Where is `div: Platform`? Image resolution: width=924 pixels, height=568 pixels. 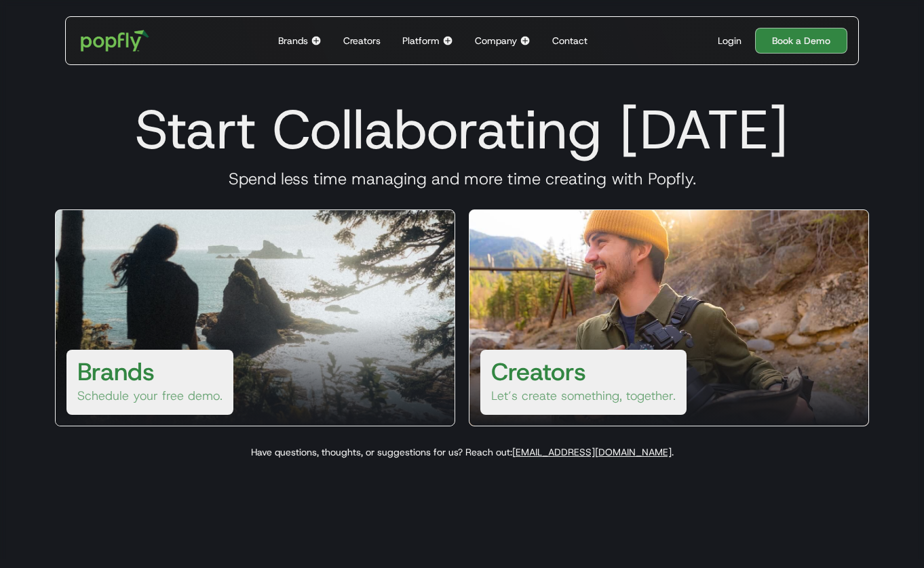
div: Platform is located at coordinates (420, 41).